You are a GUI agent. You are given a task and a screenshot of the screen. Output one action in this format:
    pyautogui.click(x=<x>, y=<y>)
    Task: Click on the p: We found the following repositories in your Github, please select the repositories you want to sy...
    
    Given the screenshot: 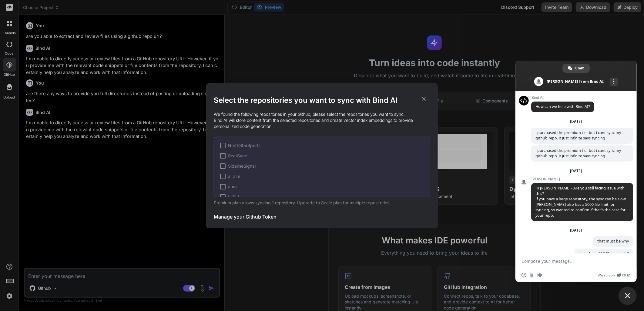 What is the action you would take?
    pyautogui.click(x=322, y=120)
    